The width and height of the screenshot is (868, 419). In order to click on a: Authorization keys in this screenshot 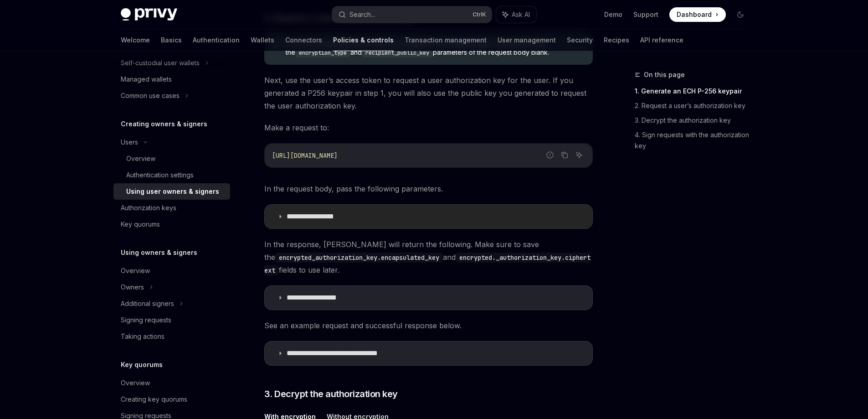, I will do `click(172, 208)`.